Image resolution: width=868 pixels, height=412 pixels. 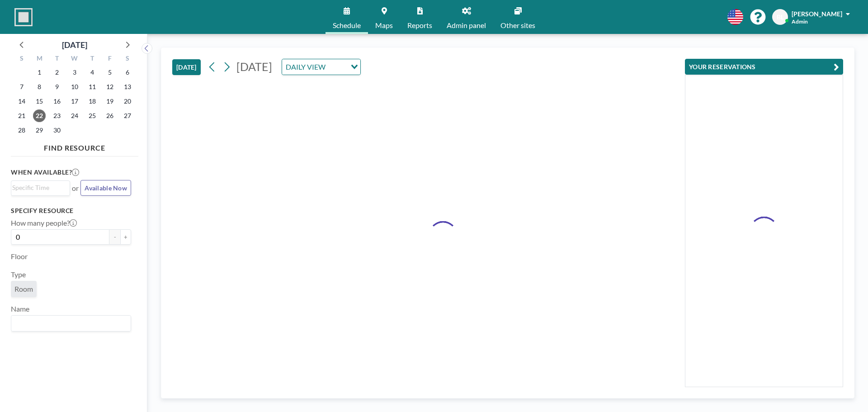 I want to click on span: Sunday, September 7, 2025, so click(x=22, y=87).